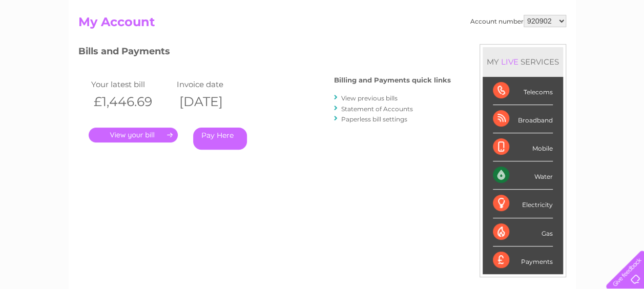 Image resolution: width=644 pixels, height=289 pixels. I want to click on a: Statement of Accounts, so click(377, 108).